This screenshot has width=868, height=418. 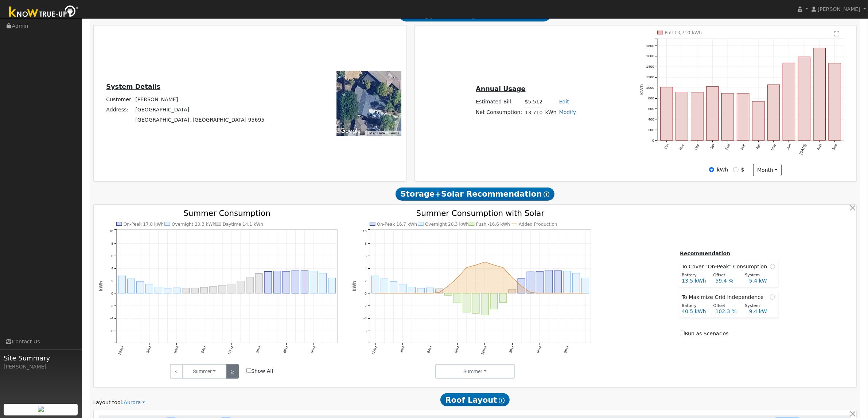 What do you see at coordinates (350, 131) in the screenshot?
I see `img: Google` at bounding box center [350, 131].